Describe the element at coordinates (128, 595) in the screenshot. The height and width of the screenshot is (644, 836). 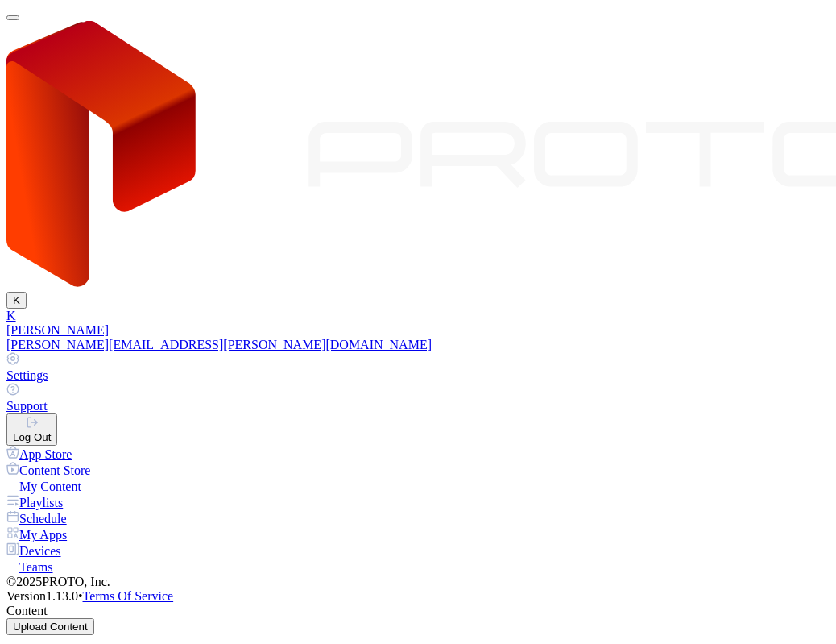
I see `a: Terms Of Service` at that location.